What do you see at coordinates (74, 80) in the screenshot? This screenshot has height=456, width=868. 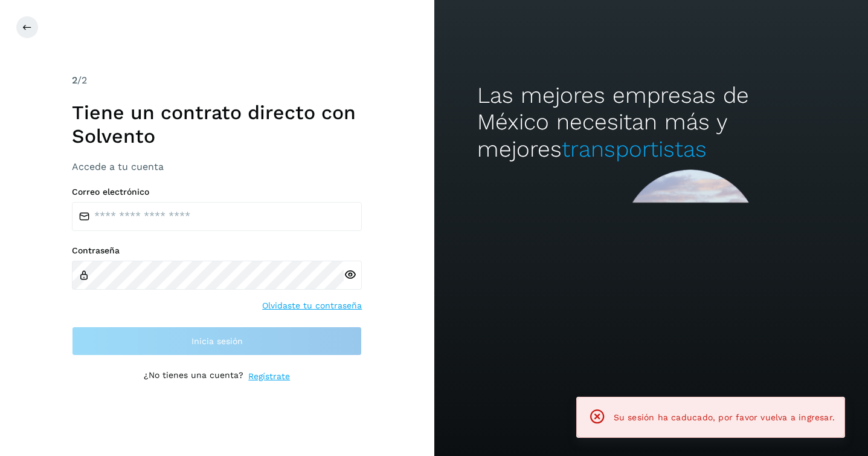 I see `span: 2` at bounding box center [74, 80].